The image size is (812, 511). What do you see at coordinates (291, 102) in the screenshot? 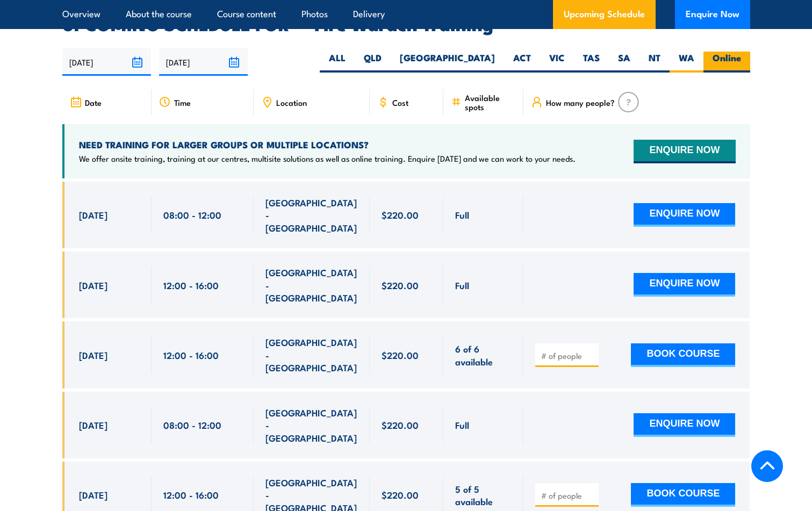
I see `span: Location` at bounding box center [291, 102].